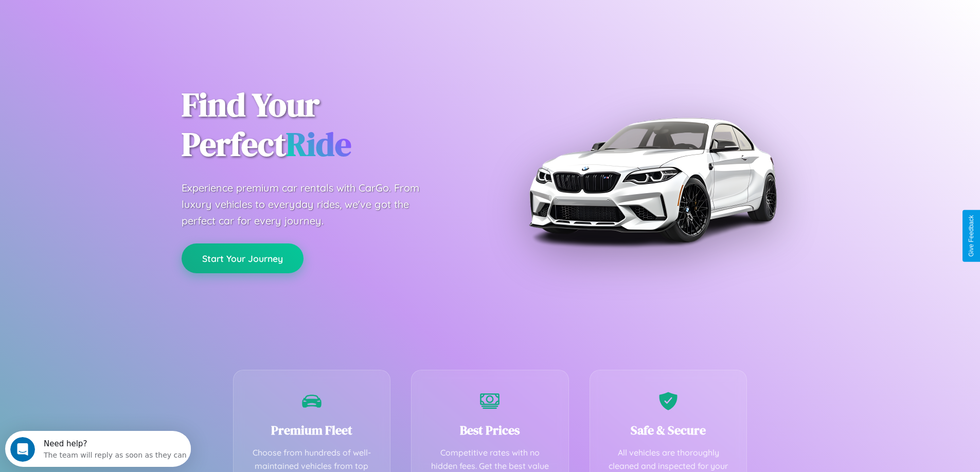 The image size is (980, 472). I want to click on h3: Premium Fleet, so click(312, 430).